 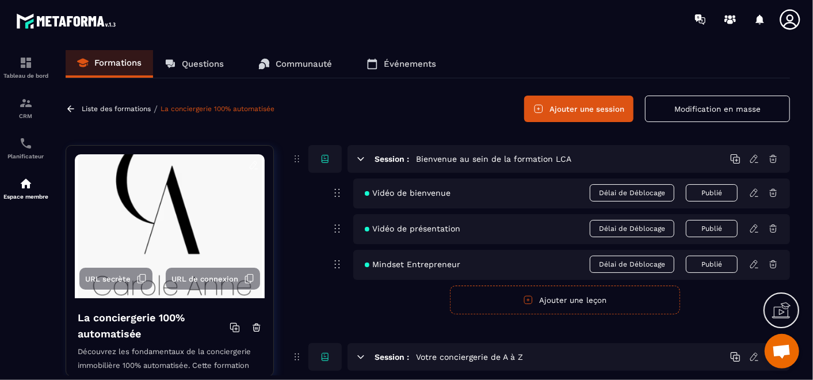 I want to click on a: Liste des formations, so click(x=116, y=109).